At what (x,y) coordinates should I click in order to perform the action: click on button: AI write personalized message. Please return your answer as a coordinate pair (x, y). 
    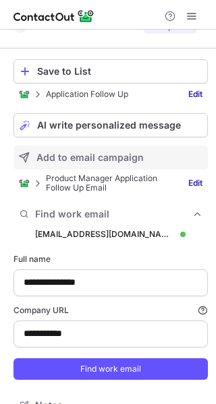
    Looking at the image, I should click on (110, 125).